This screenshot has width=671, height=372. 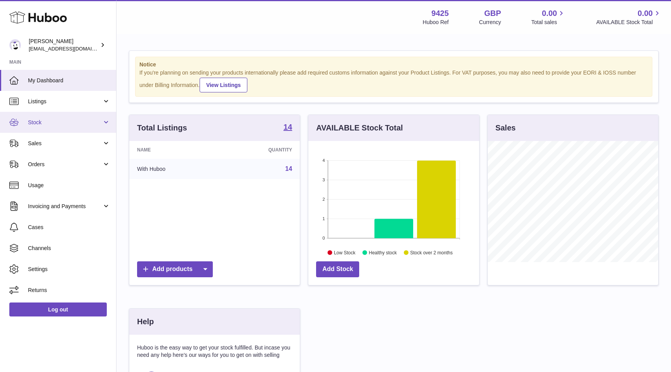 What do you see at coordinates (394, 81) in the screenshot?
I see `div: If you're planning on sending your products internationally please add required customs informati...` at bounding box center [394, 81].